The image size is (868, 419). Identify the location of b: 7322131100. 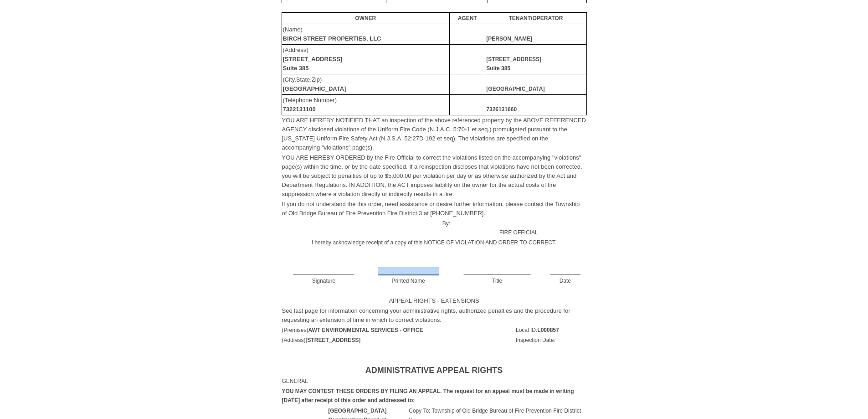
(300, 109).